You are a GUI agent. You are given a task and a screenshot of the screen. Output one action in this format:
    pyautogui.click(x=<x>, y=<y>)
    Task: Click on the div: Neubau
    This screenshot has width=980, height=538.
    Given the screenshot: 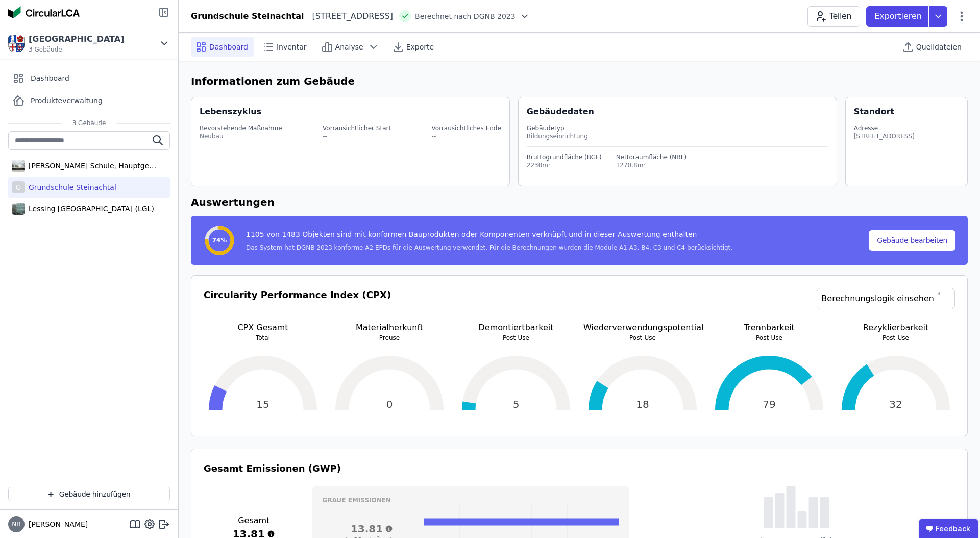 What is the action you would take?
    pyautogui.click(x=241, y=136)
    